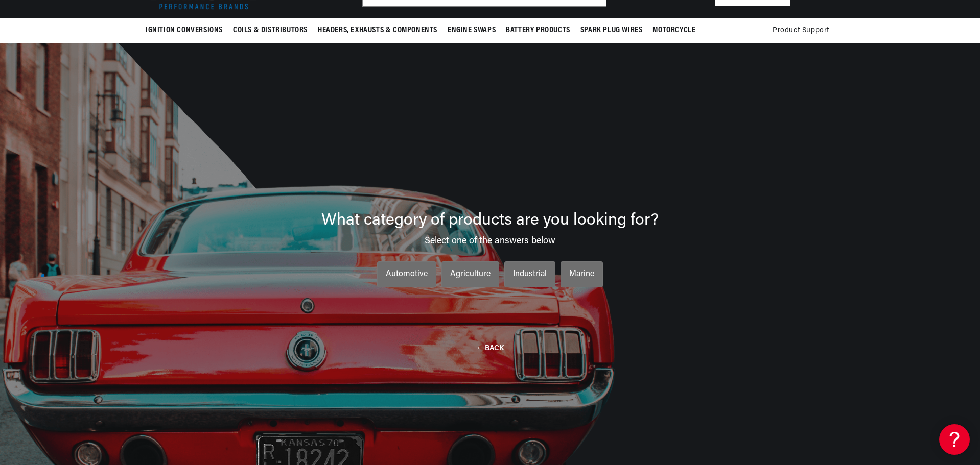 The height and width of the screenshot is (465, 980). Describe the element at coordinates (490, 220) in the screenshot. I see `div: What category of products are you looking for?` at that location.